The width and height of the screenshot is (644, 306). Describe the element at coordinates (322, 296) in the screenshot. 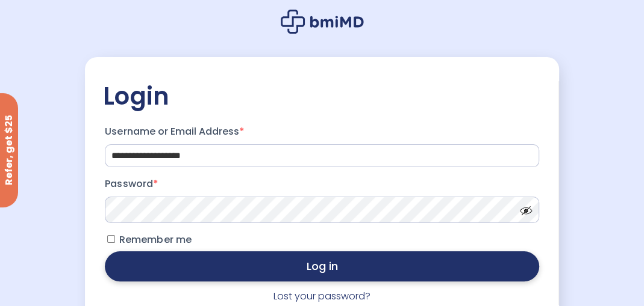

I see `a: Lost your password?` at that location.